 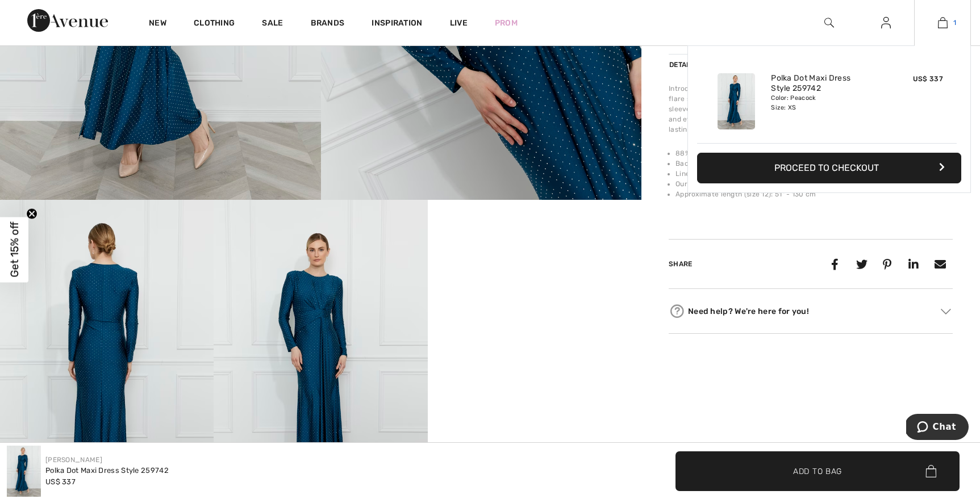 I want to click on span: Inspiration, so click(x=396, y=24).